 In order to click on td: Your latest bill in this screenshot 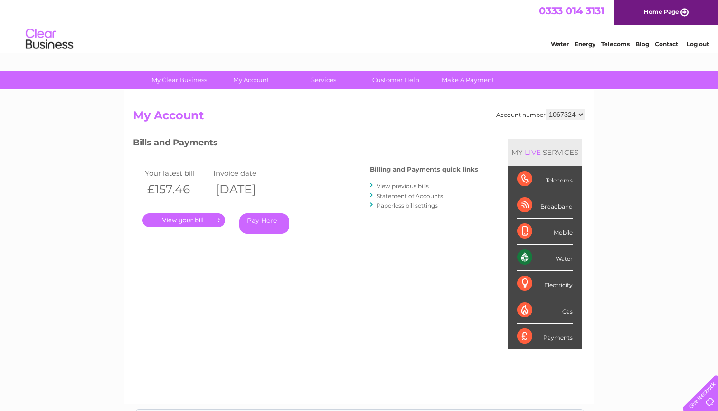, I will do `click(177, 173)`.